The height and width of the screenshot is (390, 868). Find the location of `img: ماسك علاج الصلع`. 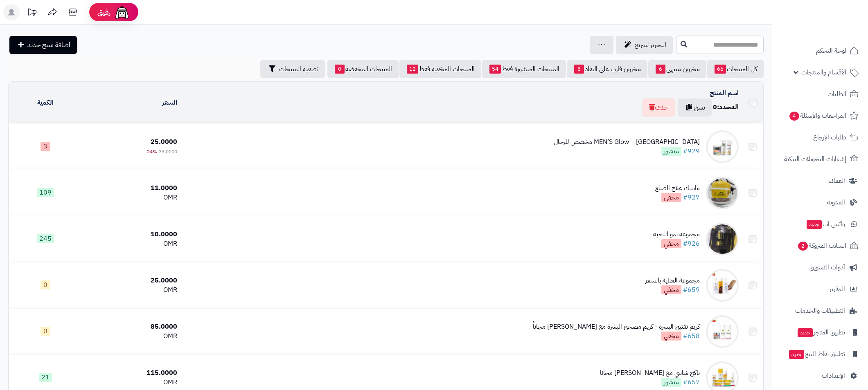

img: ماسك علاج الصلع is located at coordinates (722, 193).